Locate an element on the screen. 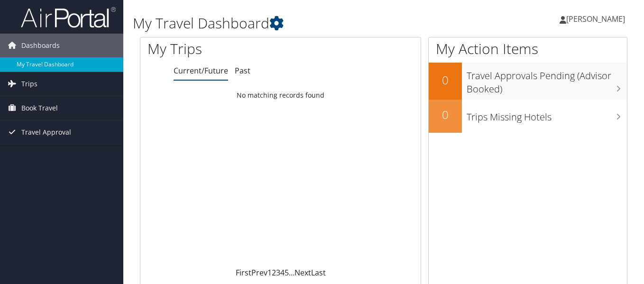 The height and width of the screenshot is (284, 644). a: Past is located at coordinates (243, 71).